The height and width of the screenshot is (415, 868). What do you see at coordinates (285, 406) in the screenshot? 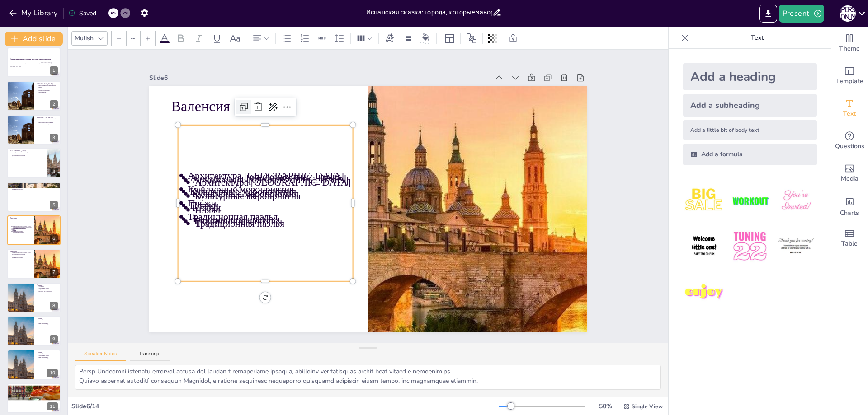
I see `div: Slide 6 / 14` at bounding box center [285, 406].